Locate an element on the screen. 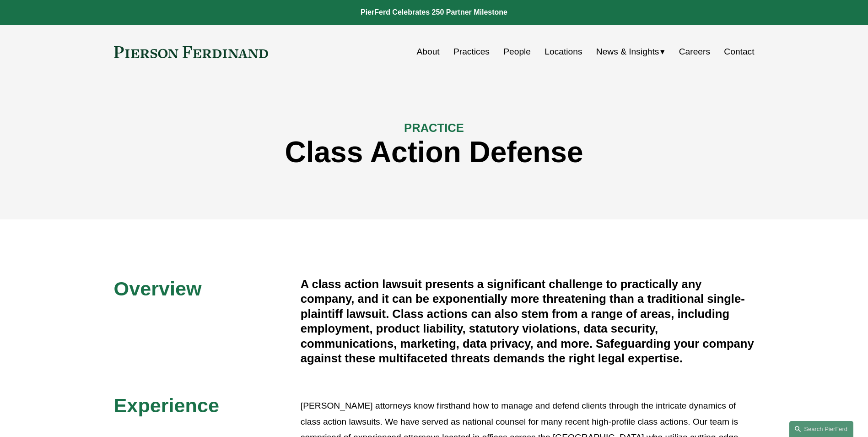  span: News & Insights is located at coordinates (628, 52).